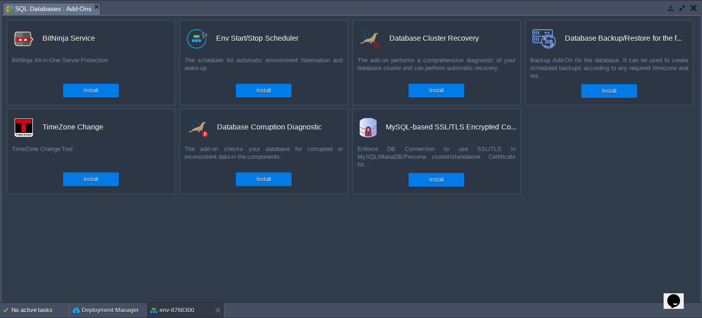 The width and height of the screenshot is (702, 318). I want to click on div: Env Start/Stop Scheduler, so click(257, 38).